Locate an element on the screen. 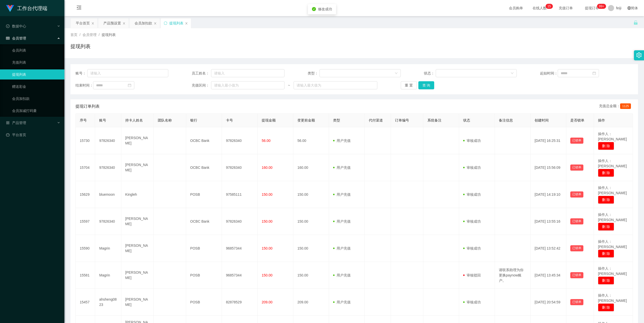 The image size is (644, 323). span: 209.00 is located at coordinates (267, 302).